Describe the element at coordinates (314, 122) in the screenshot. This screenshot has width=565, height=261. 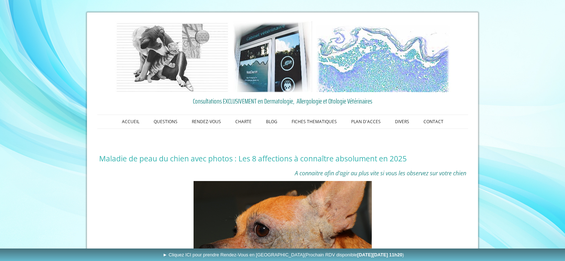
I see `a: FICHES THEMATIQUES` at that location.